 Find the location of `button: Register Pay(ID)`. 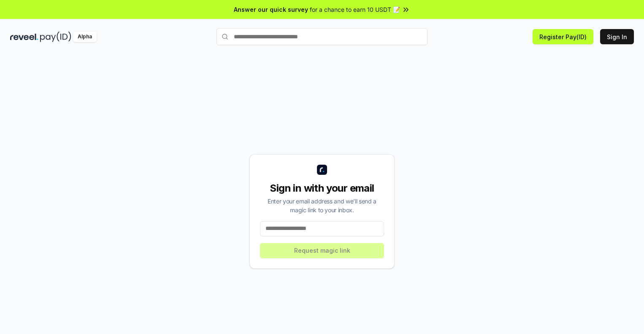

button: Register Pay(ID) is located at coordinates (563, 37).